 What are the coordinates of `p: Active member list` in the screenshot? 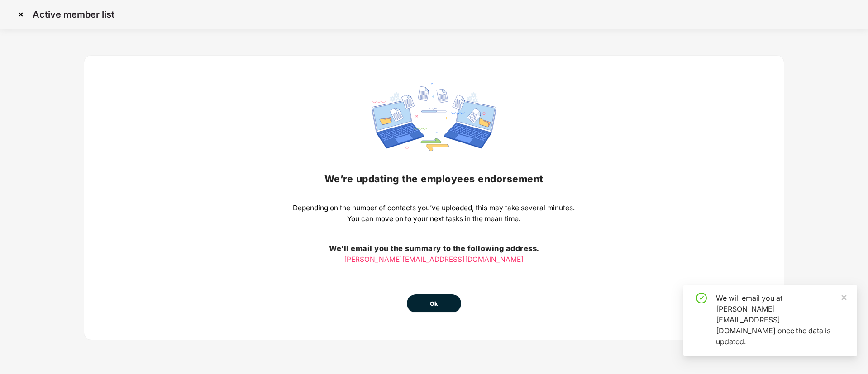 It's located at (73, 15).